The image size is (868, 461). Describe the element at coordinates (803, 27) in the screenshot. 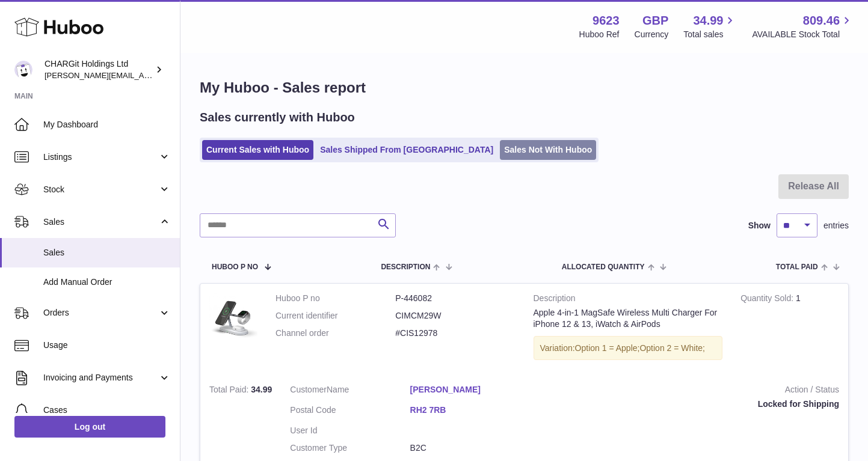

I see `a: 809.46 AVAILABLE Stock Total` at that location.